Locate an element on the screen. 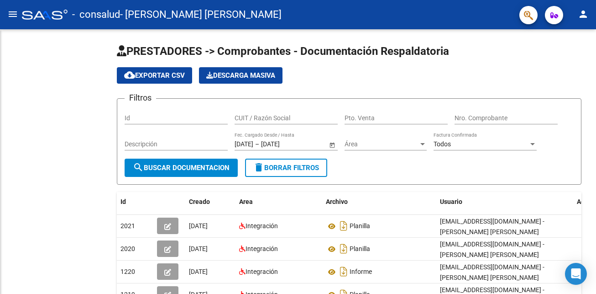 The width and height of the screenshot is (596, 294). span: Area is located at coordinates (246, 201).